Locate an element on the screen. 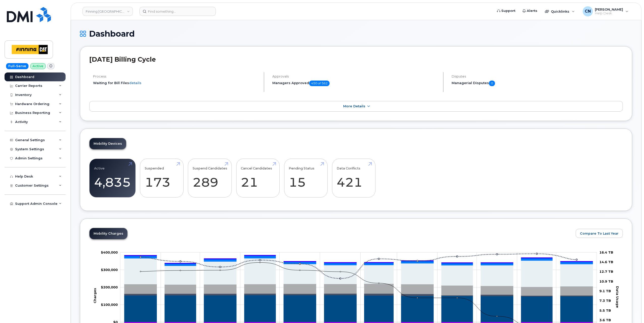 The height and width of the screenshot is (323, 644). h5: Managers Approved is located at coordinates (356, 84).